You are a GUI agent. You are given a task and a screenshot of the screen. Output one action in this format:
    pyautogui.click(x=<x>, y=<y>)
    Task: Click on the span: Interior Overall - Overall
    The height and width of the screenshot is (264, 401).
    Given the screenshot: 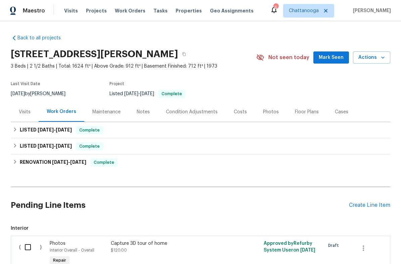 What is the action you would take?
    pyautogui.click(x=72, y=250)
    